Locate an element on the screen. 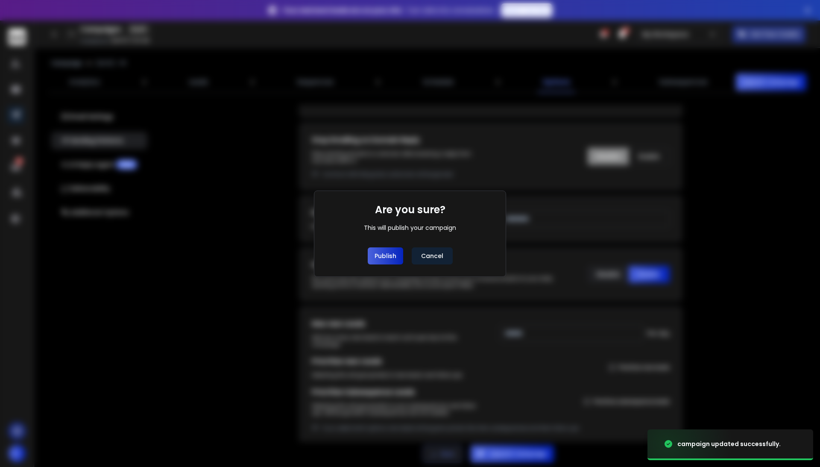 This screenshot has width=820, height=467. div: This will publish your campaign is located at coordinates (410, 228).